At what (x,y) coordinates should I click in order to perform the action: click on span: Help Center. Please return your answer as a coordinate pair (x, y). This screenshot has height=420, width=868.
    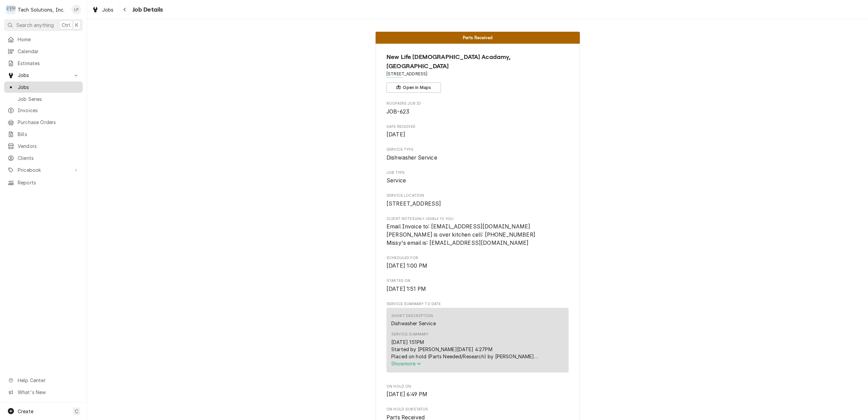
    Looking at the image, I should click on (48, 380).